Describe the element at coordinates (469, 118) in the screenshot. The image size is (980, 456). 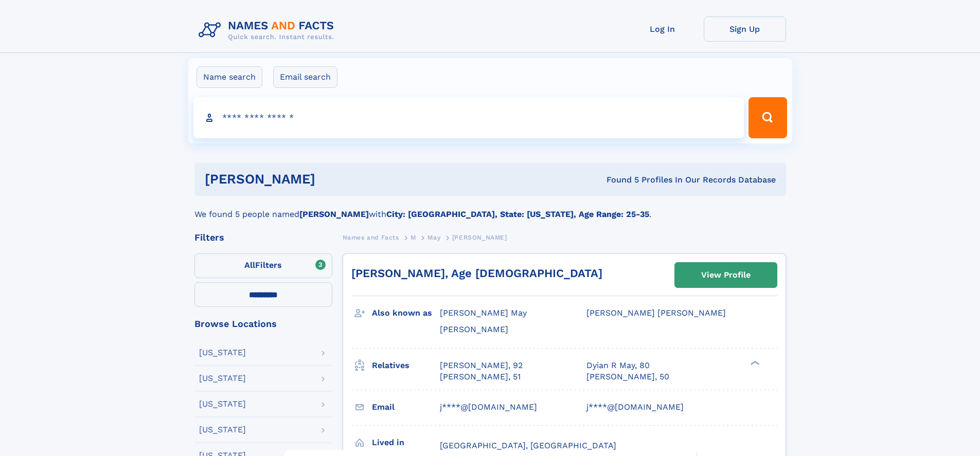
I see `input: search input` at that location.